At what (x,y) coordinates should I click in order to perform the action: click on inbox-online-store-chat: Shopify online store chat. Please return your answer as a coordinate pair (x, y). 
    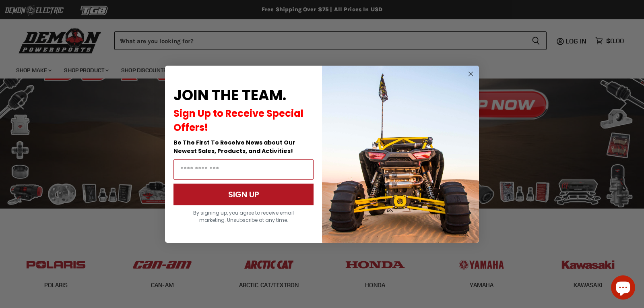
    Looking at the image, I should click on (623, 289).